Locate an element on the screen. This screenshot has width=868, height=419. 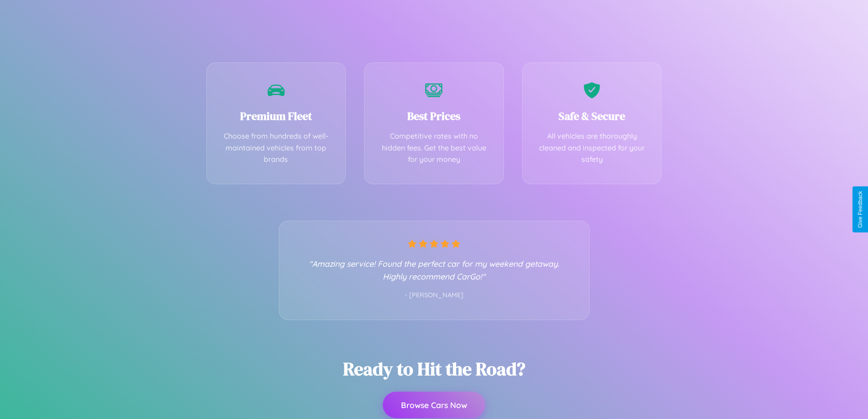
h3: Premium Fleet is located at coordinates (276, 116).